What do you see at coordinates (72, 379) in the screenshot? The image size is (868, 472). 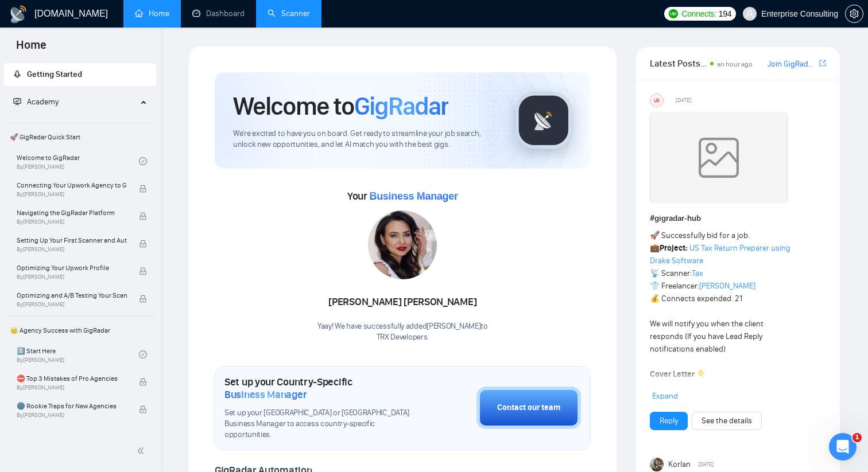 I see `span: ⛔ Top 3 Mistakes of Pro Agencies` at bounding box center [72, 379].